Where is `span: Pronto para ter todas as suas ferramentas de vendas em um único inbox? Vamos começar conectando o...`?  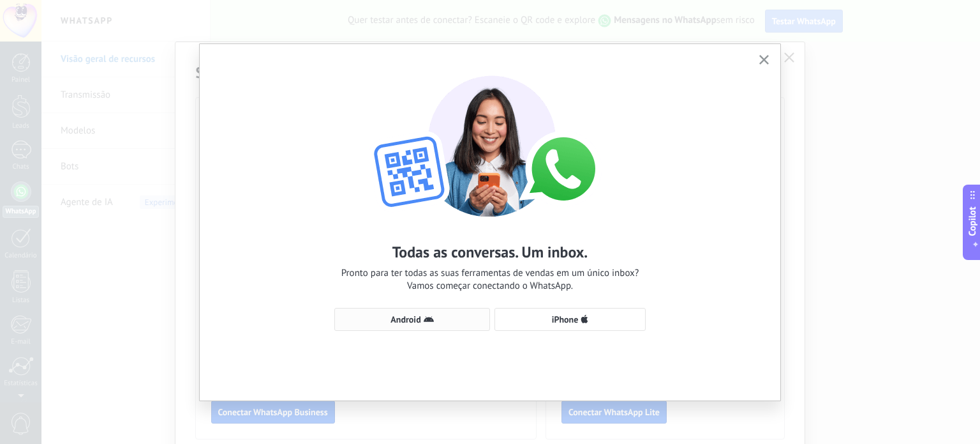
span: Pronto para ter todas as suas ferramentas de vendas em um único inbox? Vamos começar conectando o... is located at coordinates (490, 280).